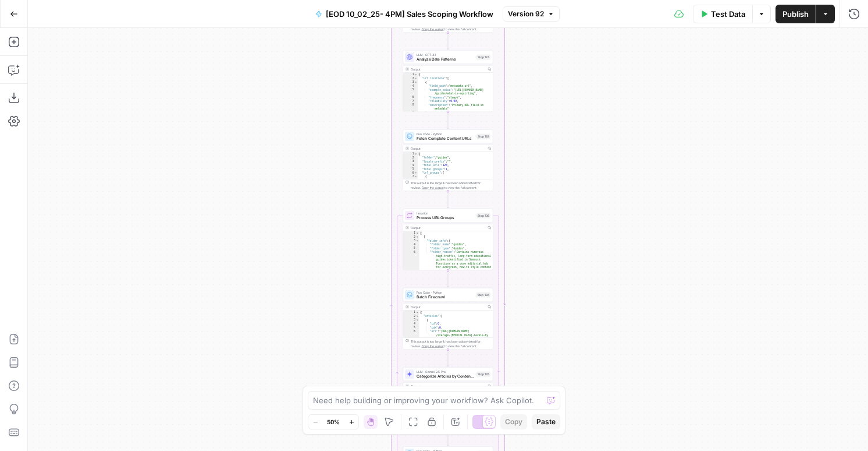  I want to click on span: Fetch Complete Content URLs, so click(445, 138).